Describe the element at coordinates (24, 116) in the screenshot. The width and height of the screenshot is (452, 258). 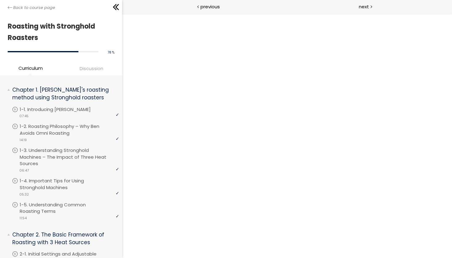
I see `span: 07:45` at that location.